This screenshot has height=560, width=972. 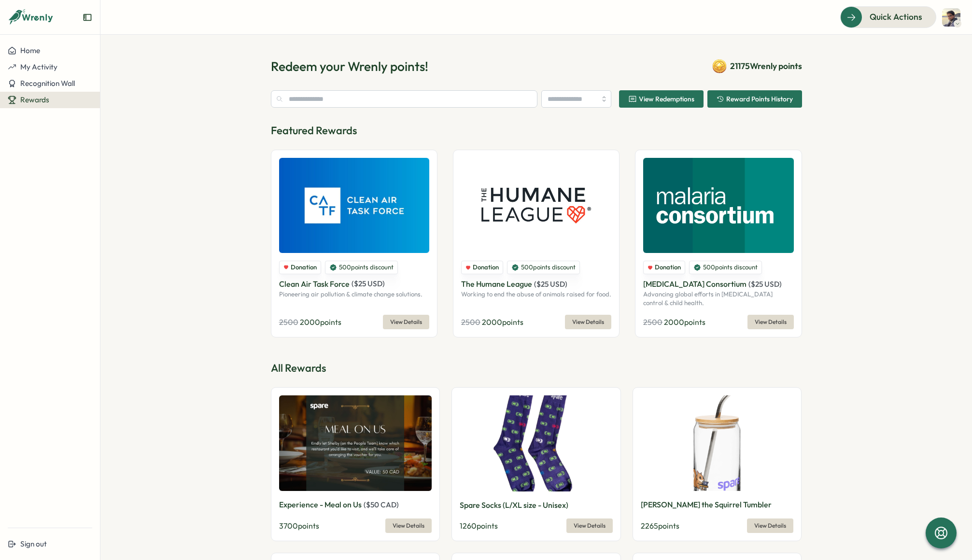 What do you see at coordinates (321, 505) in the screenshot?
I see `p: Experience - Meal on Us` at bounding box center [321, 505].